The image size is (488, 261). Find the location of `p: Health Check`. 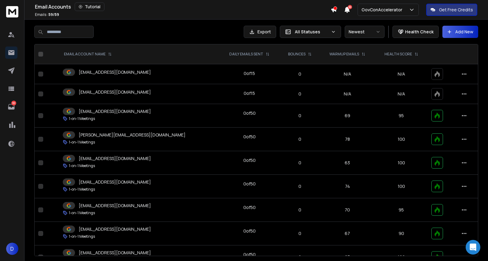

p: Health Check is located at coordinates (419, 32).